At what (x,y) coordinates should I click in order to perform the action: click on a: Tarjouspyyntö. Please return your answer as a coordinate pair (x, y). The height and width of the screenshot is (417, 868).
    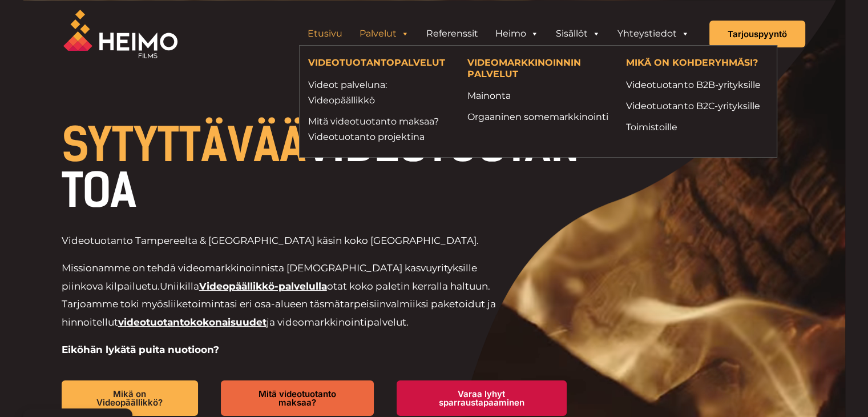
    Looking at the image, I should click on (758, 34).